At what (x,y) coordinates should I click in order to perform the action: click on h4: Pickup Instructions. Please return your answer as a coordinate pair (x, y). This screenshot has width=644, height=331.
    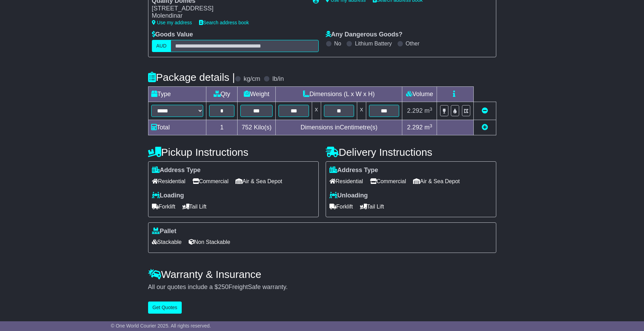
    Looking at the image, I should click on (233, 152).